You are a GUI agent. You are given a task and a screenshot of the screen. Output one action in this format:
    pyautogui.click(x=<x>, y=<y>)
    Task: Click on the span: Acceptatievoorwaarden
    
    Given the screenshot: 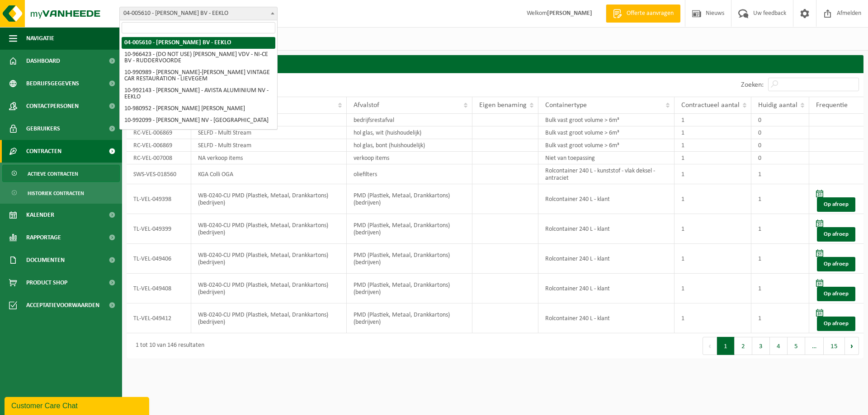 What is the action you would take?
    pyautogui.click(x=63, y=306)
    